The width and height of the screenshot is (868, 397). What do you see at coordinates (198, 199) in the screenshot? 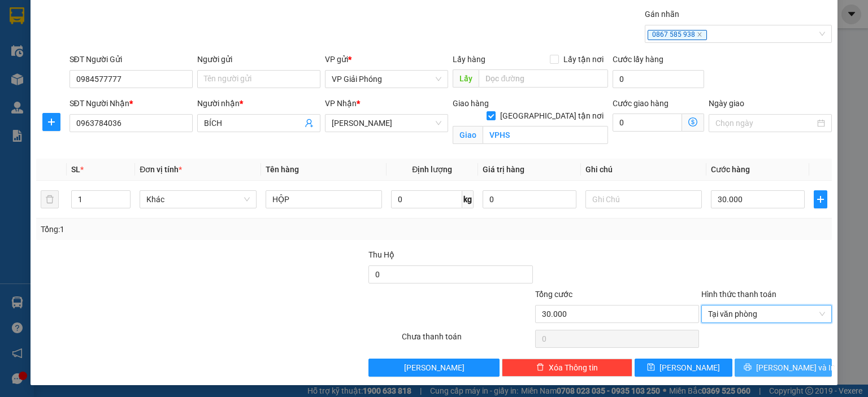
I see `span: Khác` at bounding box center [198, 199].